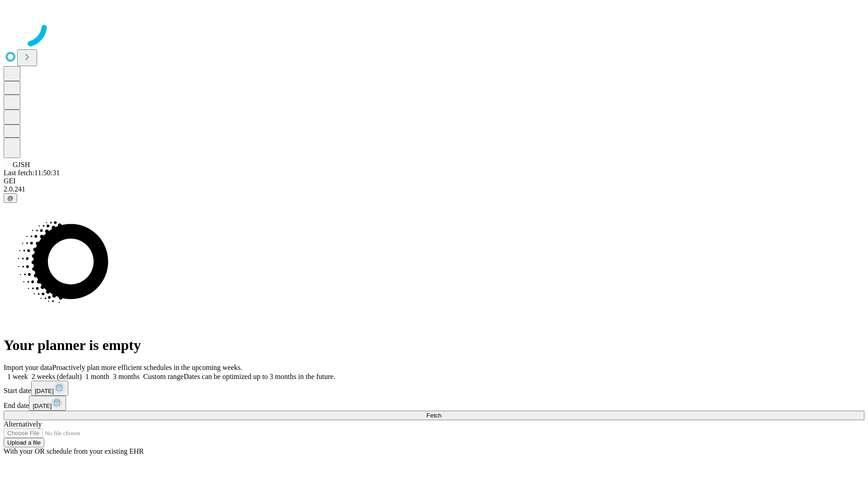 The width and height of the screenshot is (868, 489). What do you see at coordinates (57, 376) in the screenshot?
I see `span: 2 weeks (default)` at bounding box center [57, 376].